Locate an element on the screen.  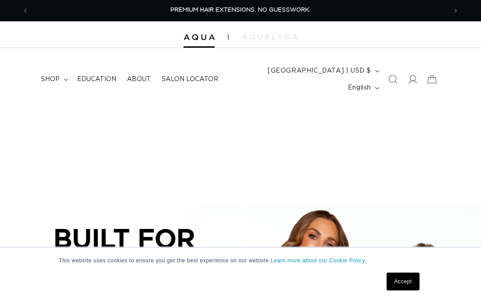
span: English is located at coordinates (359, 88).